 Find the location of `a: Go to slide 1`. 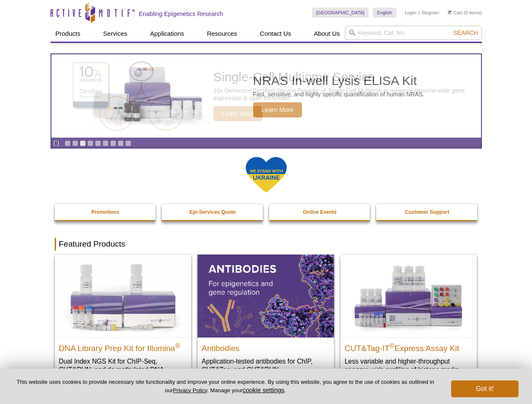

a: Go to slide 1 is located at coordinates (67, 143).